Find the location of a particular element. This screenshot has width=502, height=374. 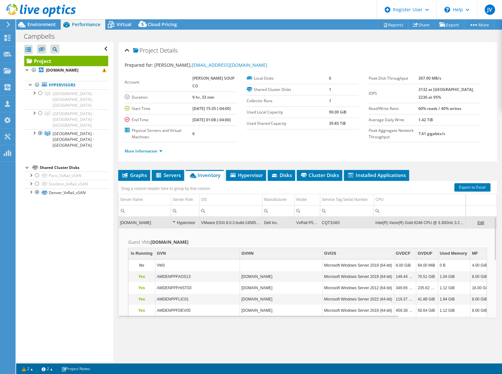

td: Column GVDUF, Value 70.51 GiB is located at coordinates (427, 277).